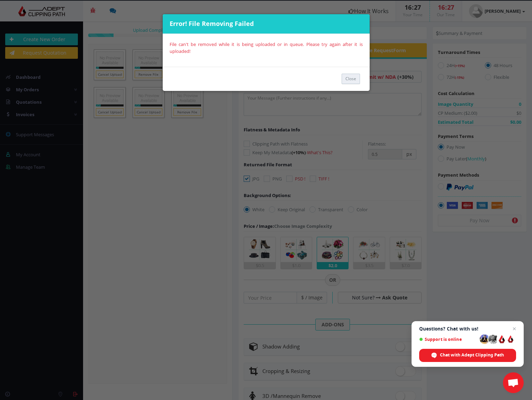  I want to click on h4: Error! File Removing Failed, so click(267, 24).